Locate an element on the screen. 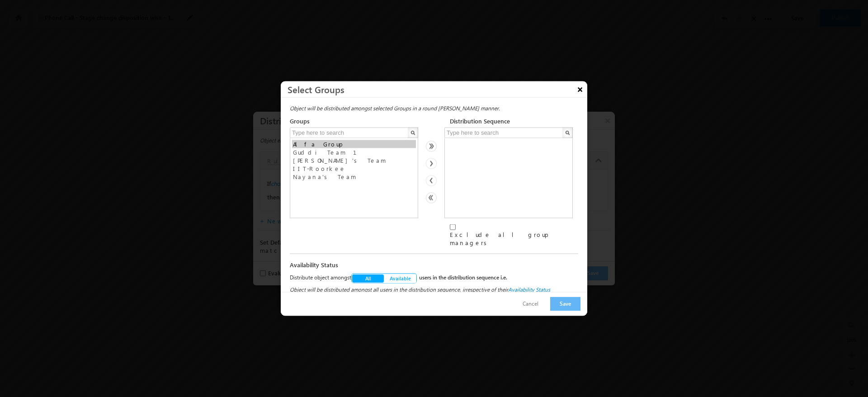 This screenshot has width=868, height=397. img: MAL.png is located at coordinates (431, 198).